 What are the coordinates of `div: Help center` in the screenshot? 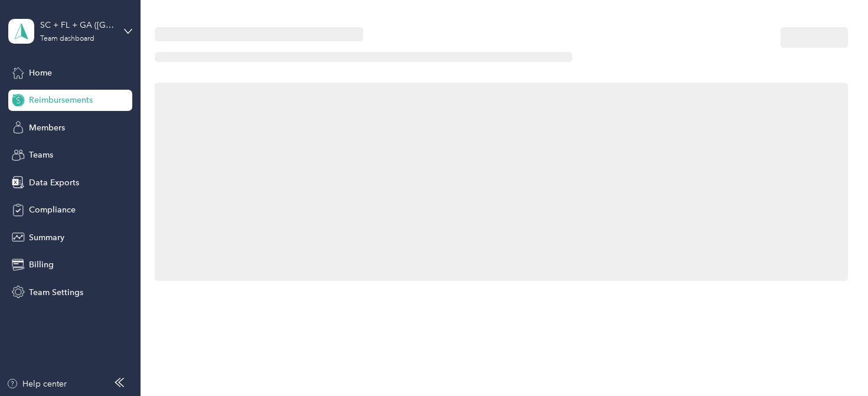 It's located at (37, 384).